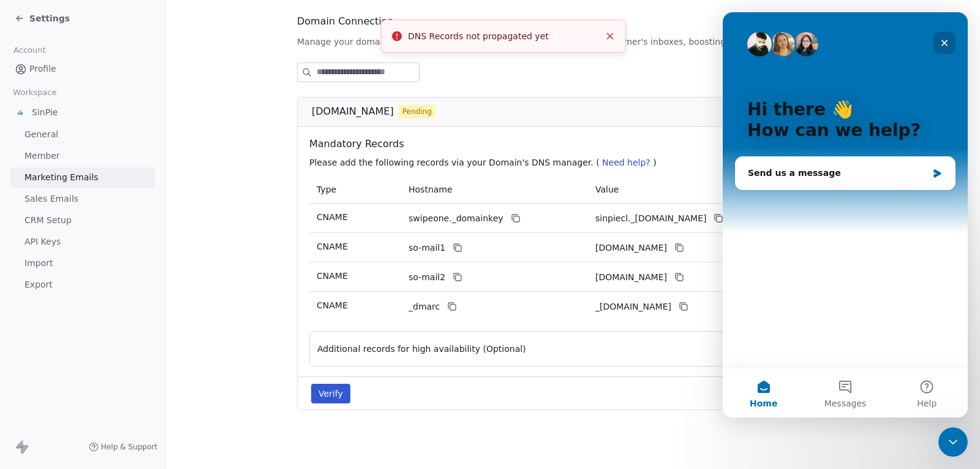 Image resolution: width=980 pixels, height=469 pixels. I want to click on span: General, so click(41, 135).